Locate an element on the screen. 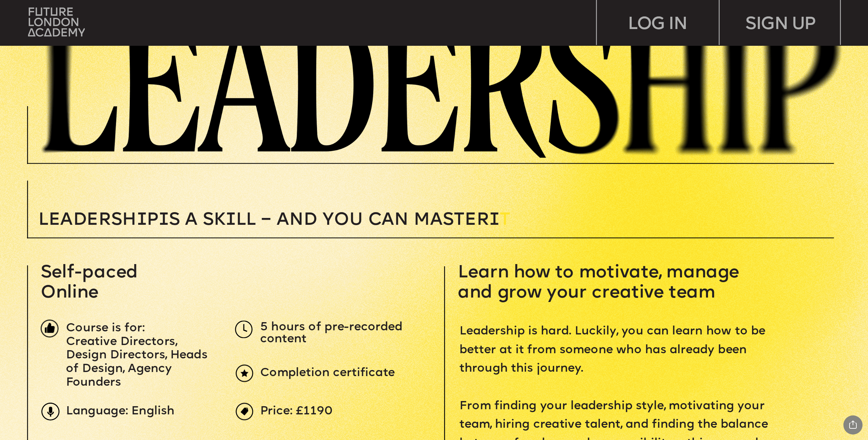 Image resolution: width=868 pixels, height=440 pixels. img: upload-969c61fd-ea08-4d05-af36-d273f2608f5e.png is located at coordinates (244, 411).